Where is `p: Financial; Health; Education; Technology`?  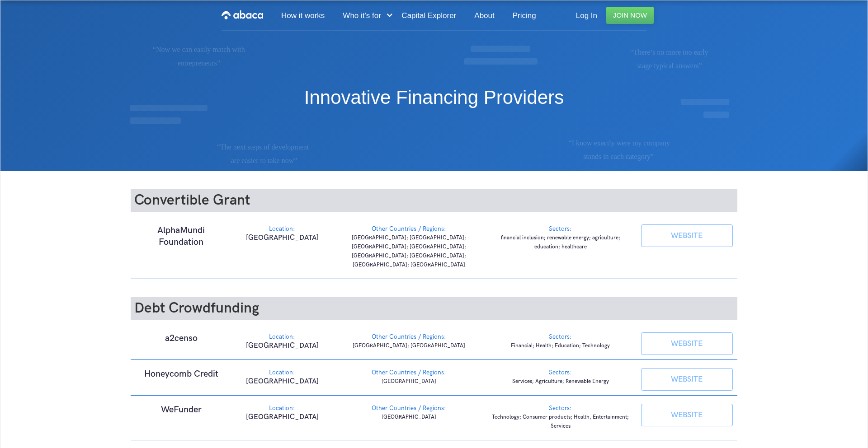
p: Financial; Health; Education; Technology is located at coordinates (561, 347).